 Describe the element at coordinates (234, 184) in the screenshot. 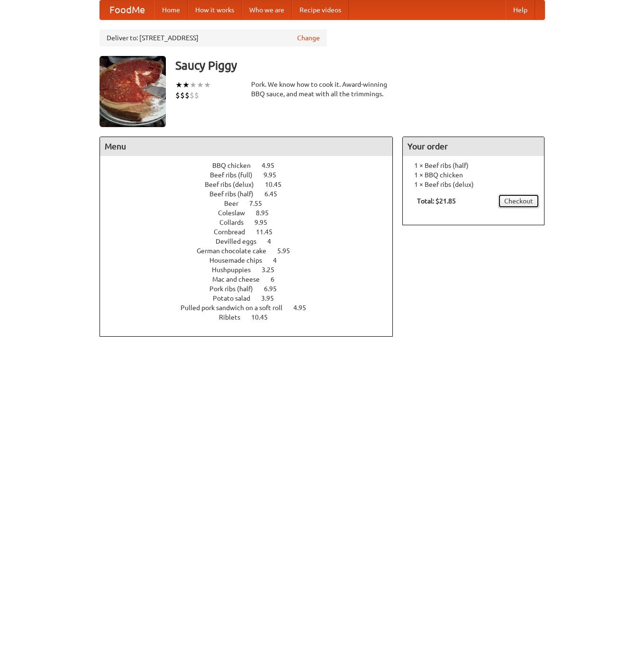

I see `span: Beef ribs (delux)` at that location.